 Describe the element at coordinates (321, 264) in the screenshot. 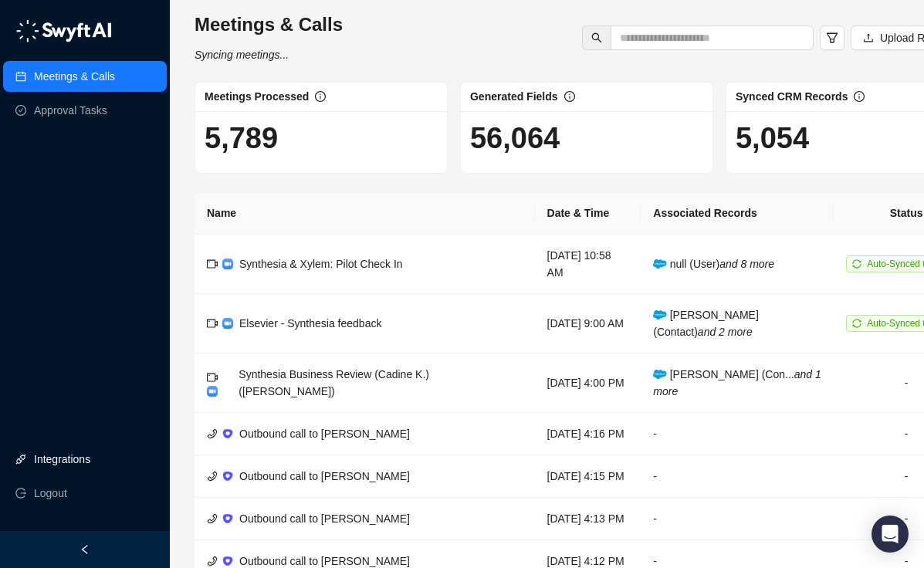

I see `span: Synthesia & Xylem: Pilot Check In` at that location.